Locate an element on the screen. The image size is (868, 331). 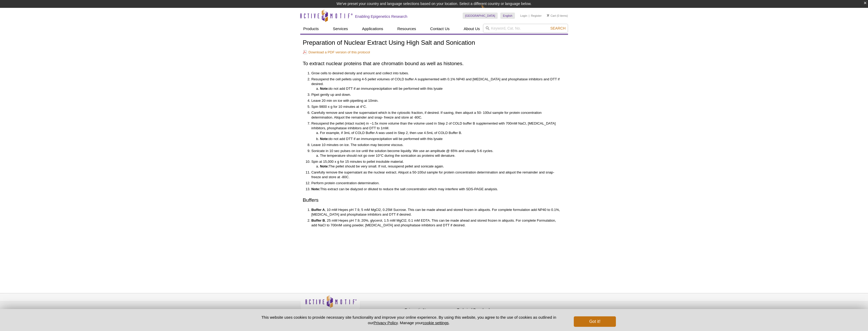
span: Search is located at coordinates (558, 28).